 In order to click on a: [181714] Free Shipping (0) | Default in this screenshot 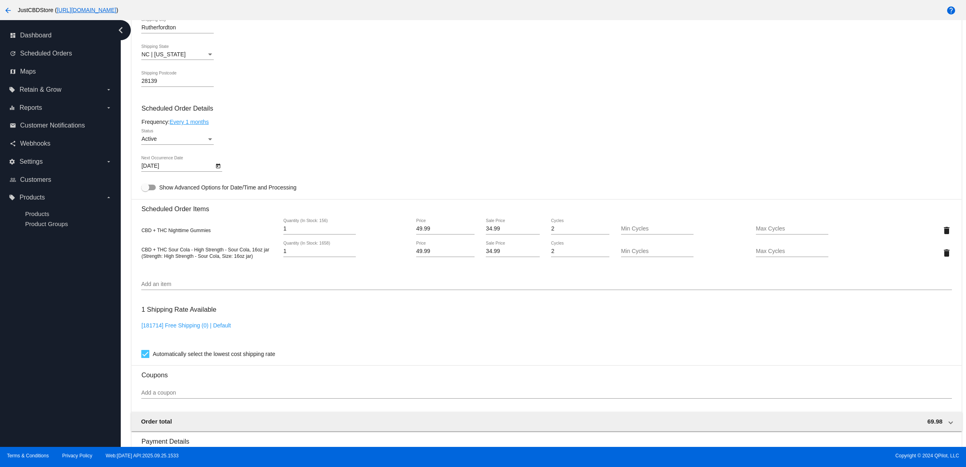, I will do `click(186, 326)`.